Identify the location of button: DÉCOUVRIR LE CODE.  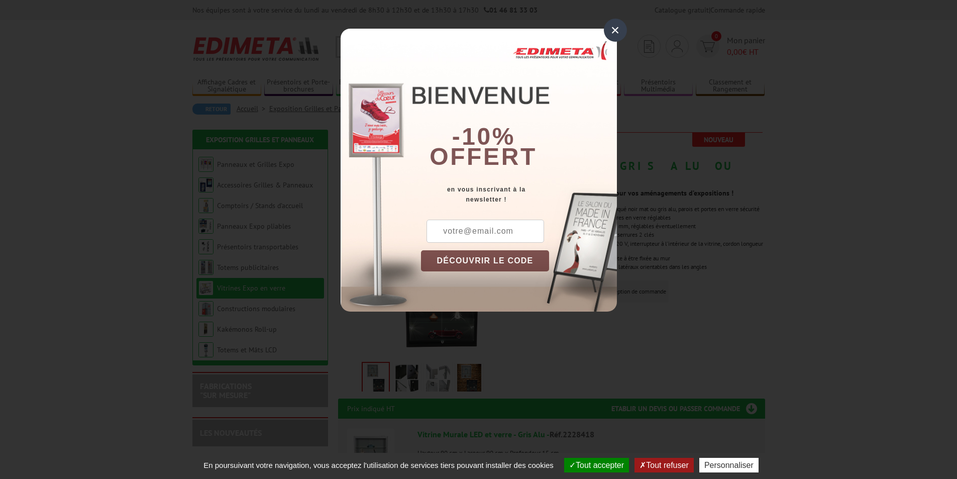
(485, 261).